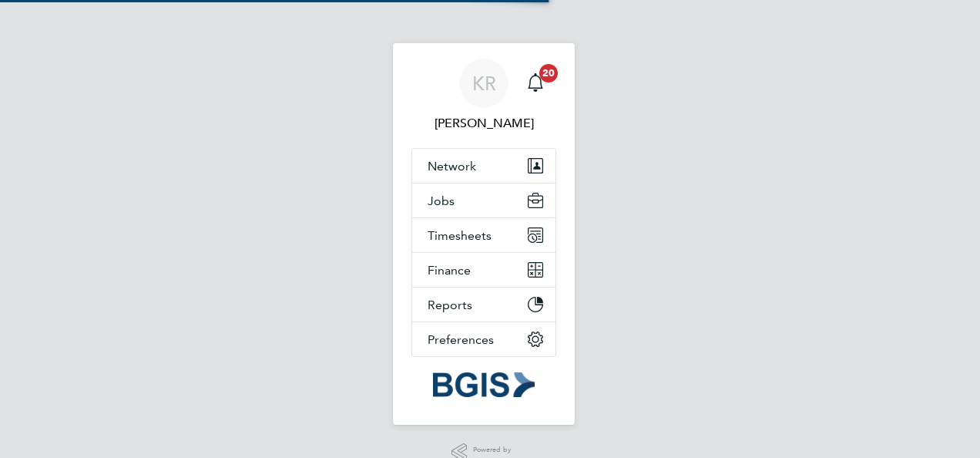 The height and width of the screenshot is (458, 980). Describe the element at coordinates (495, 449) in the screenshot. I see `span: Powered by` at that location.